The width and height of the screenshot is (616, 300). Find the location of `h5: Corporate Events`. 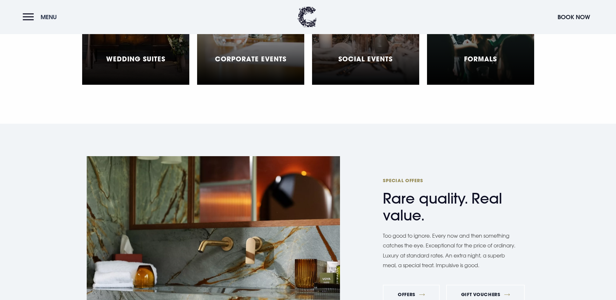

h5: Corporate Events is located at coordinates (251, 59).